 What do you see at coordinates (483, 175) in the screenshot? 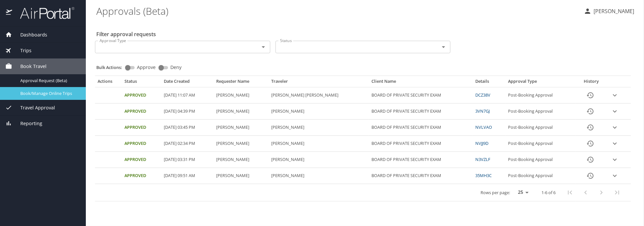
I see `a: 35MH3C` at bounding box center [483, 175].